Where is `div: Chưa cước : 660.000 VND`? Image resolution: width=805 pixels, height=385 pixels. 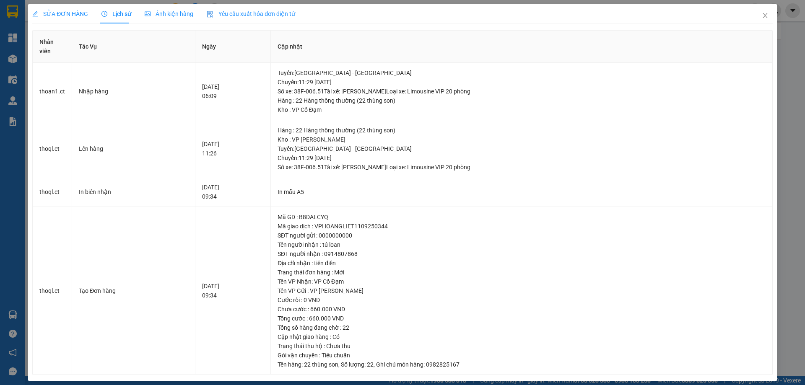 div: Chưa cước : 660.000 VND is located at coordinates (522, 309).